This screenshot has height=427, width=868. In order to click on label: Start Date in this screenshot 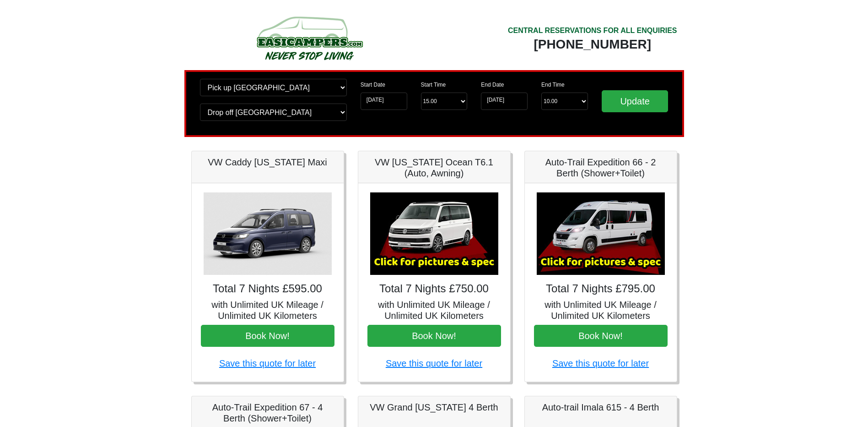, I will do `click(373, 85)`.